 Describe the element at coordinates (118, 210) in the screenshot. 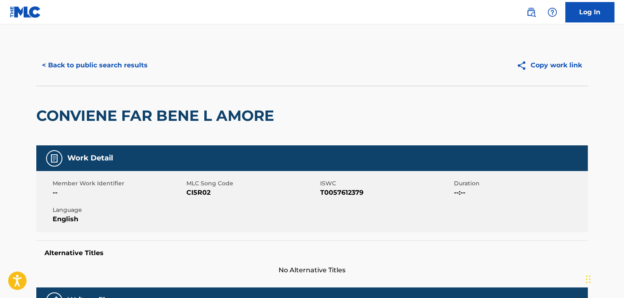

I see `span: Language` at that location.